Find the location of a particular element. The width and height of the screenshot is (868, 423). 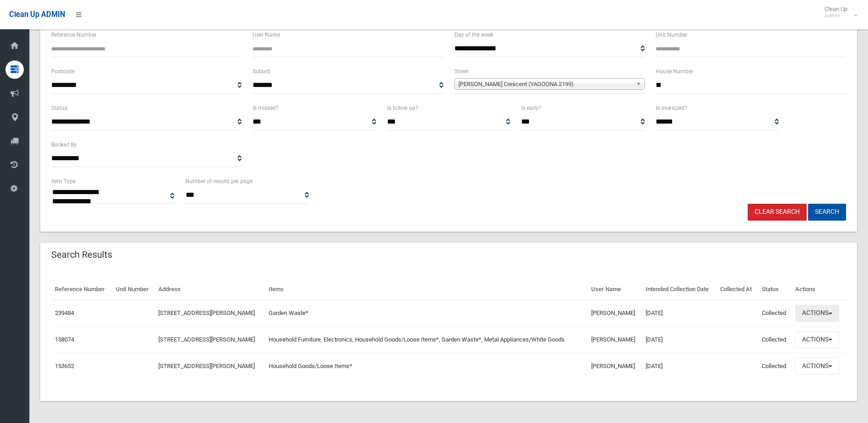

span: Clean Up ADMIN is located at coordinates (37, 14).